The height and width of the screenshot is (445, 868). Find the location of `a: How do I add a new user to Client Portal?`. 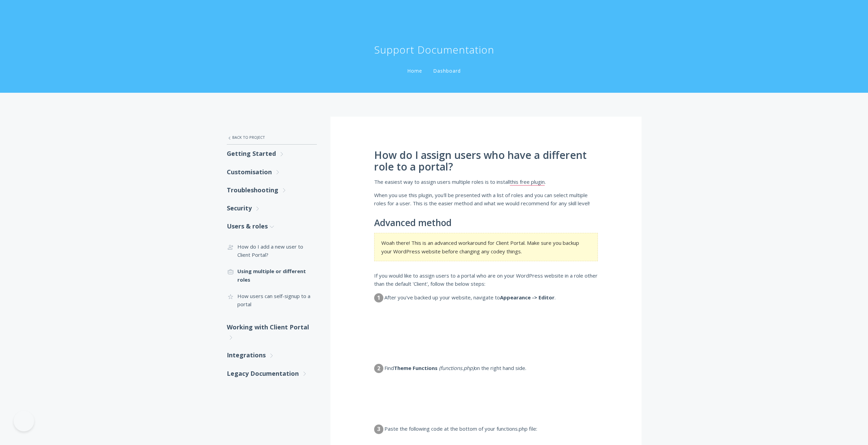

a: How do I add a new user to Client Portal? is located at coordinates (272, 250).